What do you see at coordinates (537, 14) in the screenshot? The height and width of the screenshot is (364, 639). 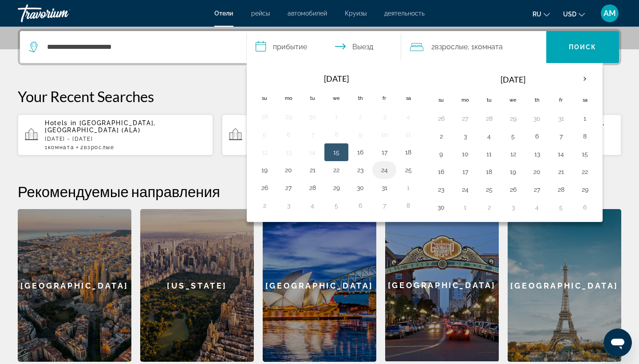 I see `span: ru` at bounding box center [537, 14].